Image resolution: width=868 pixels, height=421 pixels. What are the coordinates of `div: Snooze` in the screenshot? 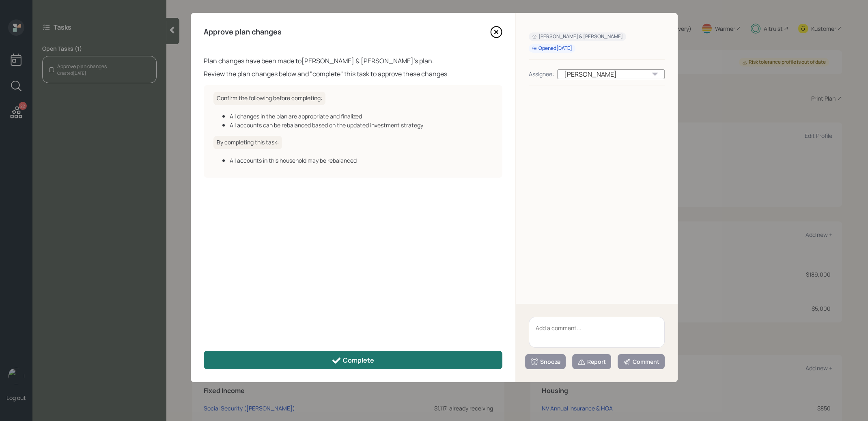 It's located at (545, 362).